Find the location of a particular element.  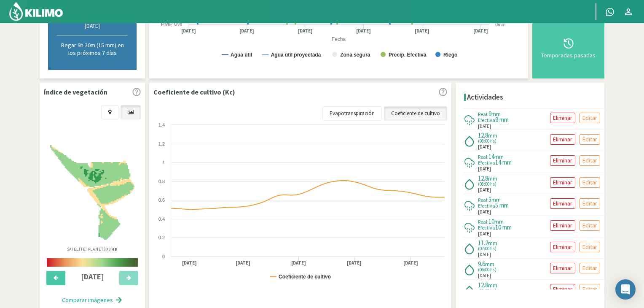

img: scale is located at coordinates (92, 262).